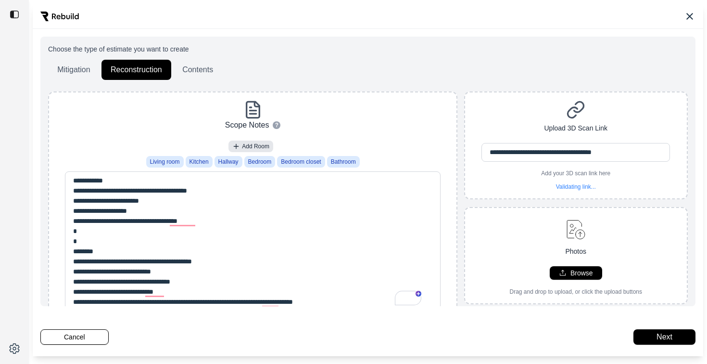  Describe the element at coordinates (576, 291) in the screenshot. I see `p: Drag and drop to upload, or click the upload buttons` at that location.